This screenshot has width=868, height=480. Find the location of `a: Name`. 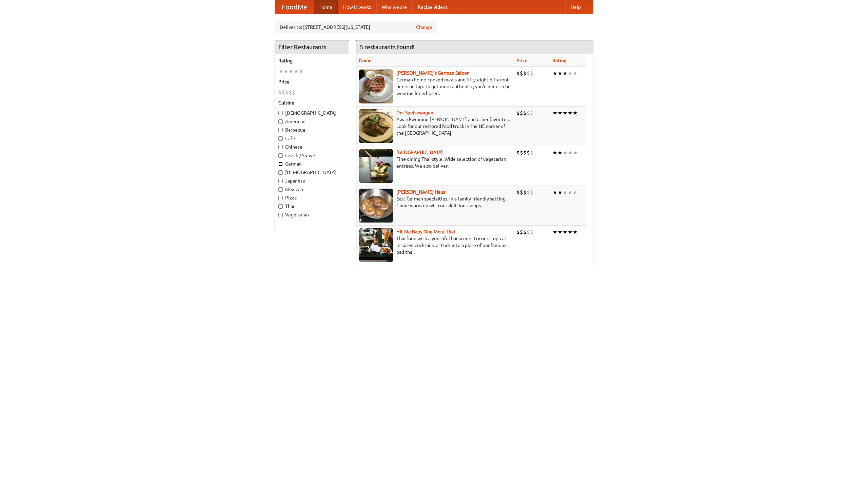

a: Name is located at coordinates (365, 60).